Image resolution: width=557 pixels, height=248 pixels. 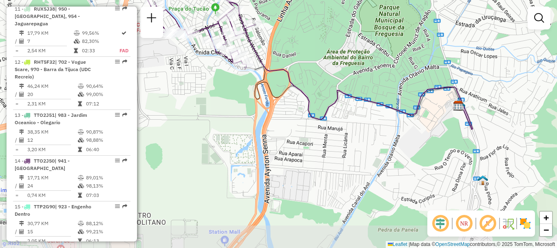 I want to click on td: 98,88%, so click(x=106, y=140).